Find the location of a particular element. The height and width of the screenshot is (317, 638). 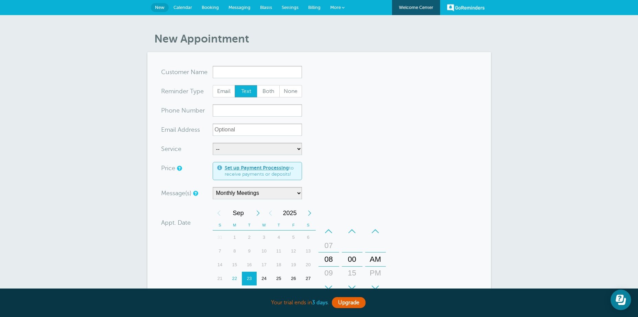

div: Friday, September 19 is located at coordinates (293, 265).